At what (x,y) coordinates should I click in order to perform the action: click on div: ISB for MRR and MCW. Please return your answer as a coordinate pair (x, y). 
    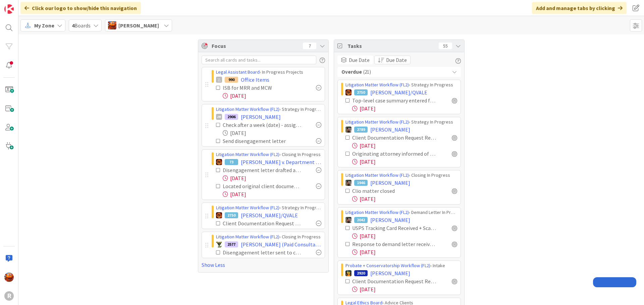
    Looking at the image, I should click on (258, 88).